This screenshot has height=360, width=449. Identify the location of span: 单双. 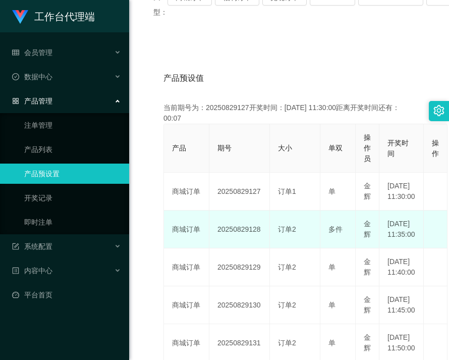
(335, 148).